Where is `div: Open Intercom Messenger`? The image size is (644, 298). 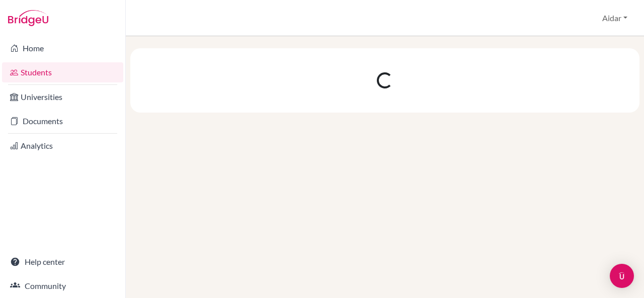
div: Open Intercom Messenger is located at coordinates (622, 276).